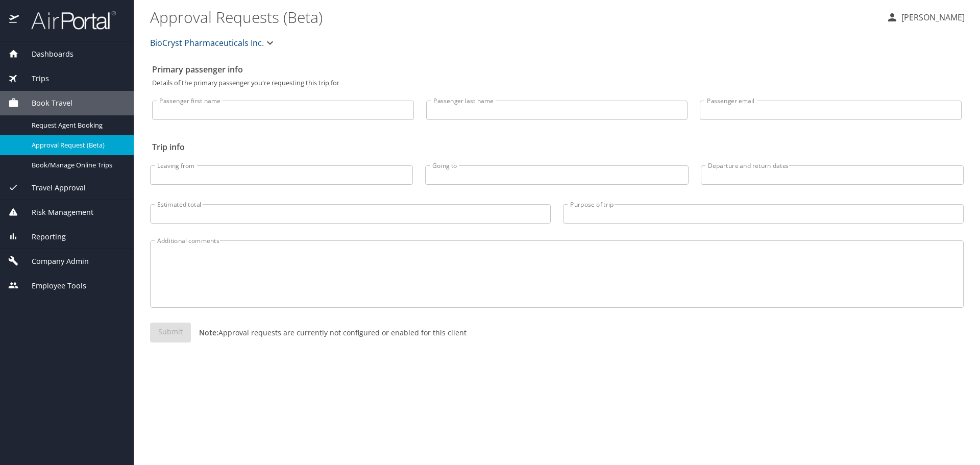 The image size is (980, 465). What do you see at coordinates (43, 237) in the screenshot?
I see `span: Reporting` at bounding box center [43, 237].